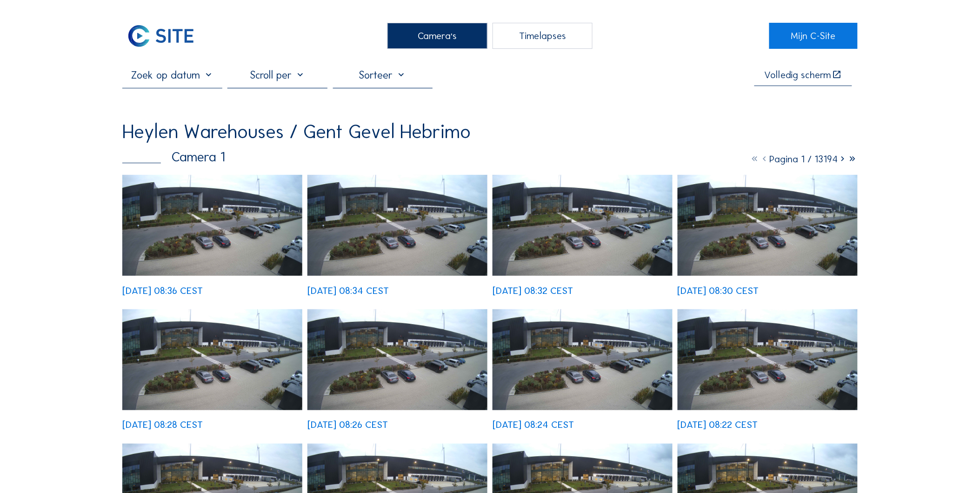  I want to click on div: Volledig scherm, so click(798, 75).